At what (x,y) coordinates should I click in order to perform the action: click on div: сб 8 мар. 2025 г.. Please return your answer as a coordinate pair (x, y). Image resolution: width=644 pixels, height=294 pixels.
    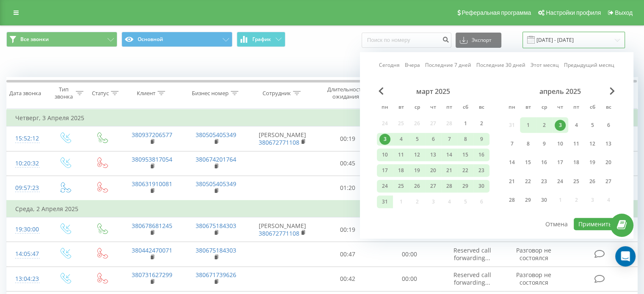
    Looking at the image, I should click on (465, 139).